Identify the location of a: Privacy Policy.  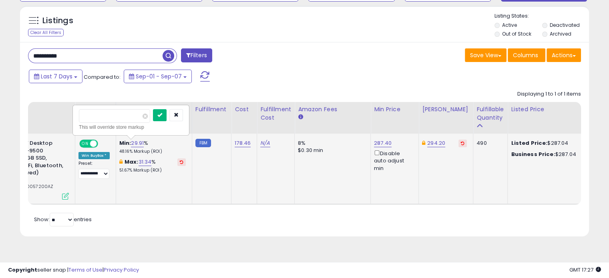
(121, 270).